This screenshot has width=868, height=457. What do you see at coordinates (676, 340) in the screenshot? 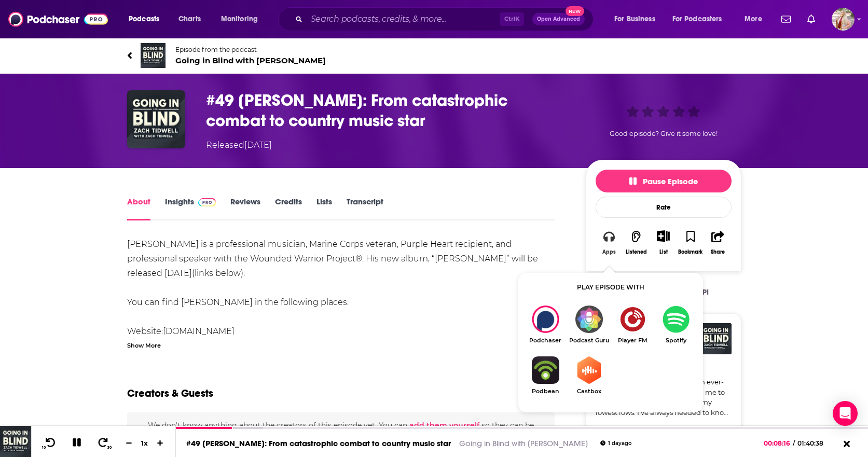
I see `span: Spotify` at bounding box center [676, 340].